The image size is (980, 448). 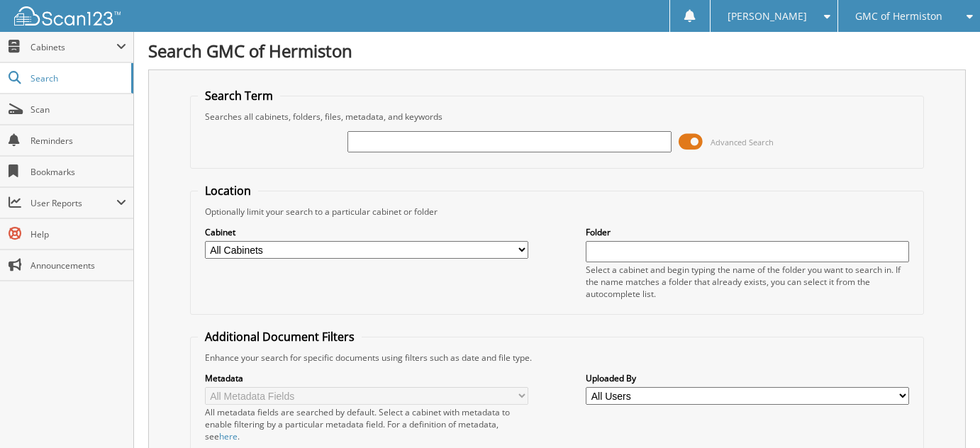 I want to click on div: Enhance your search for specific documents using filters such as date and file type., so click(x=558, y=357).